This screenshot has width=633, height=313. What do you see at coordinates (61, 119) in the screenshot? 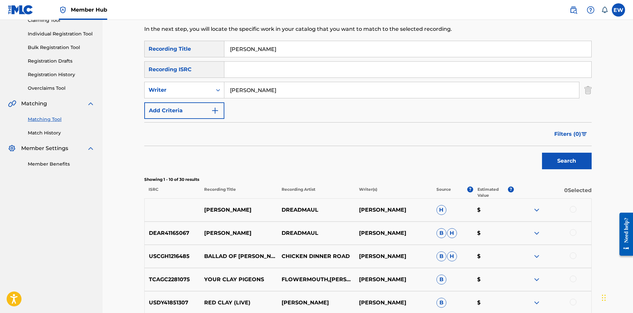
I see `a: Matching Tool` at bounding box center [61, 119].